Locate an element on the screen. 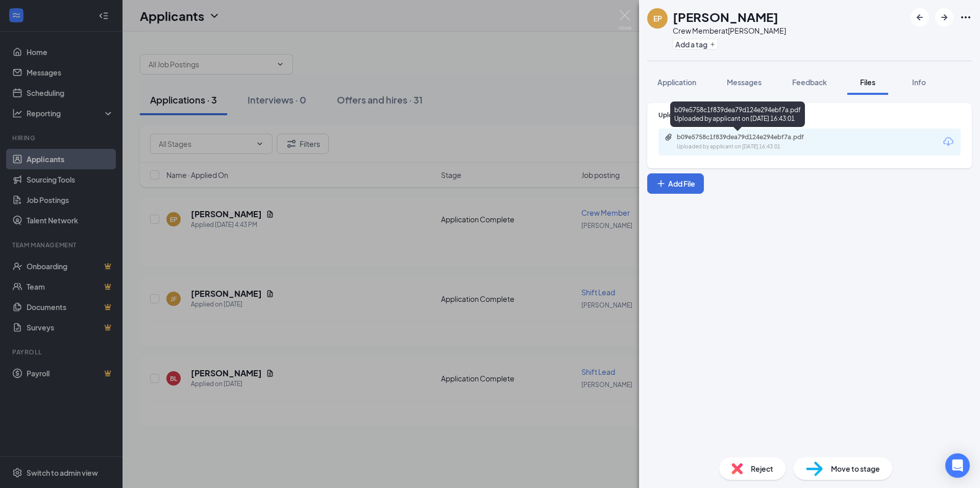 This screenshot has width=980, height=488. div: Open Intercom Messenger is located at coordinates (958, 466).